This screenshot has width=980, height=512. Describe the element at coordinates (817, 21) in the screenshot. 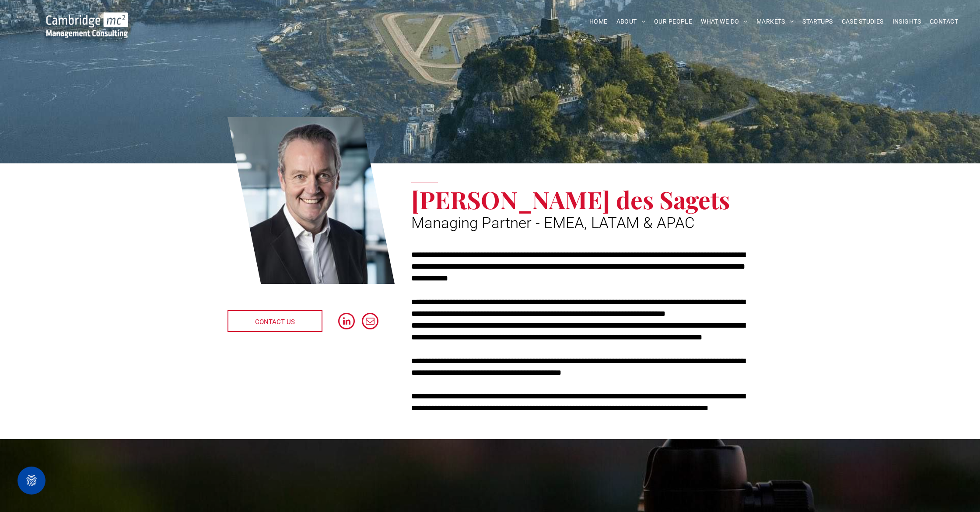

I see `a: STARTUPS` at that location.